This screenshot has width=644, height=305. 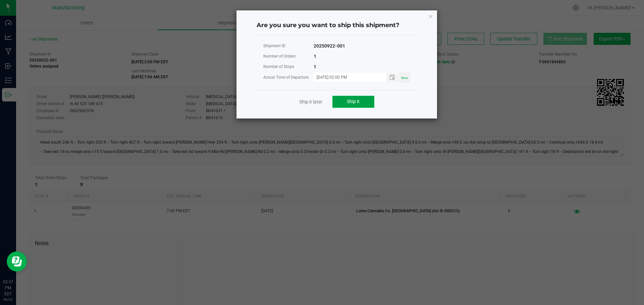 What do you see at coordinates (288, 46) in the screenshot?
I see `div: Shipment ID` at bounding box center [288, 46].